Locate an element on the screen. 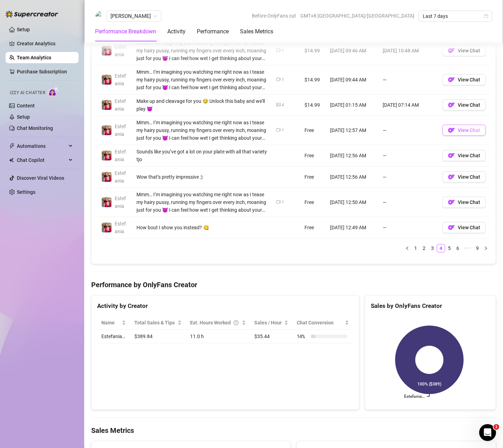 The height and width of the screenshot is (448, 503). span: right is located at coordinates (486, 248).